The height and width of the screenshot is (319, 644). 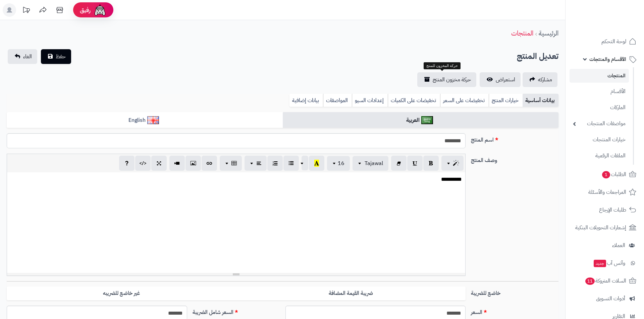 What do you see at coordinates (374, 163) in the screenshot?
I see `span: Tajawal` at bounding box center [374, 163].